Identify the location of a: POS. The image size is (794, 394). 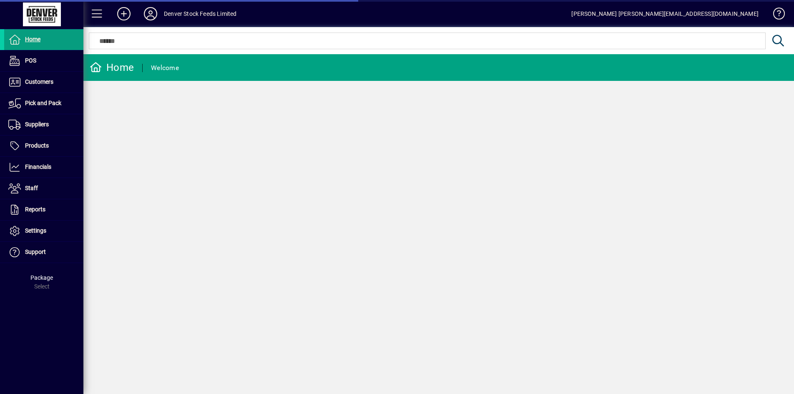
(44, 61).